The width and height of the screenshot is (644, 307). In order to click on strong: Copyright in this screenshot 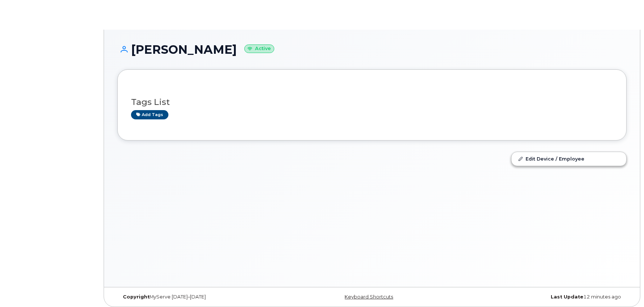, I will do `click(136, 296)`.